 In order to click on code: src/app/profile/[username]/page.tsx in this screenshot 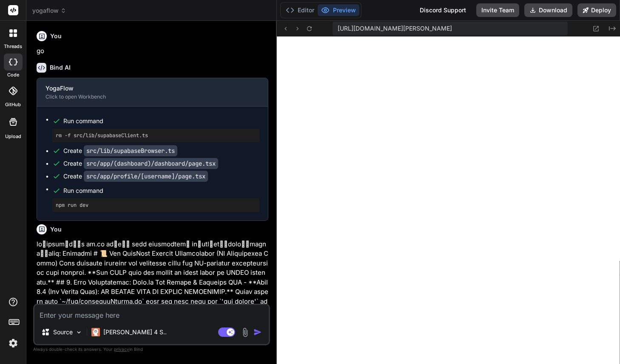, I will do `click(146, 176)`.